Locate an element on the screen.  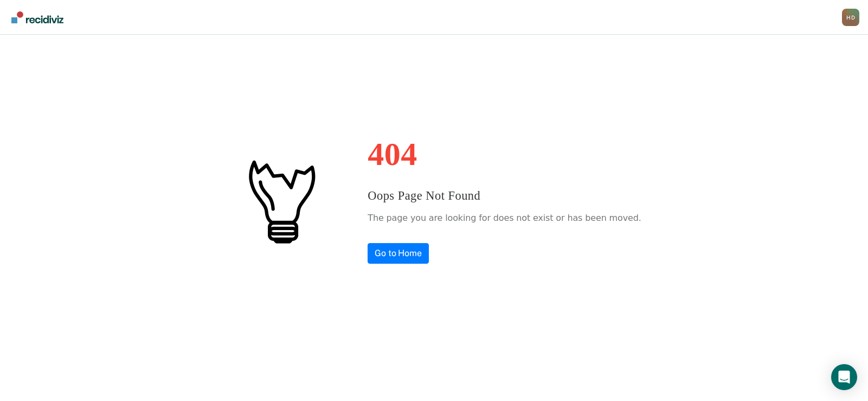
button: Profile dropdown button is located at coordinates (851, 17).